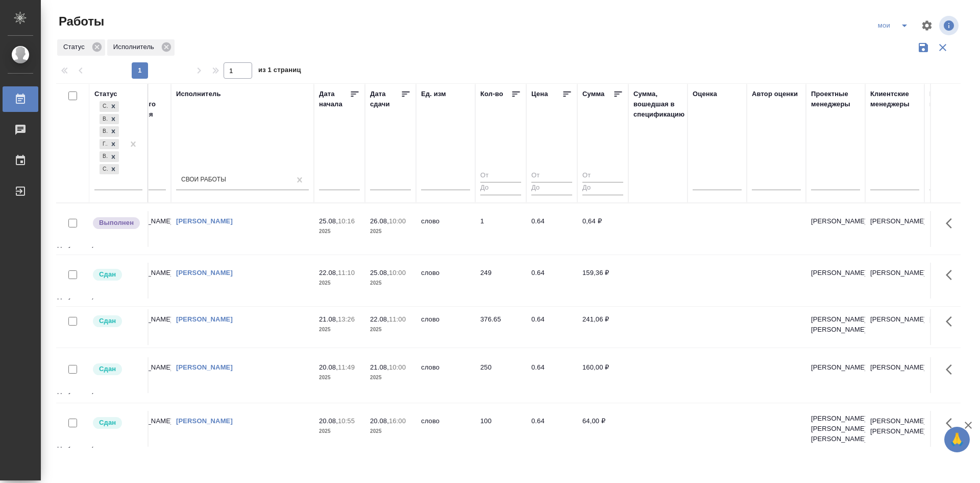 This screenshot has height=483, width=980. Describe the element at coordinates (775, 94) in the screenshot. I see `div: Автор оценки` at that location.